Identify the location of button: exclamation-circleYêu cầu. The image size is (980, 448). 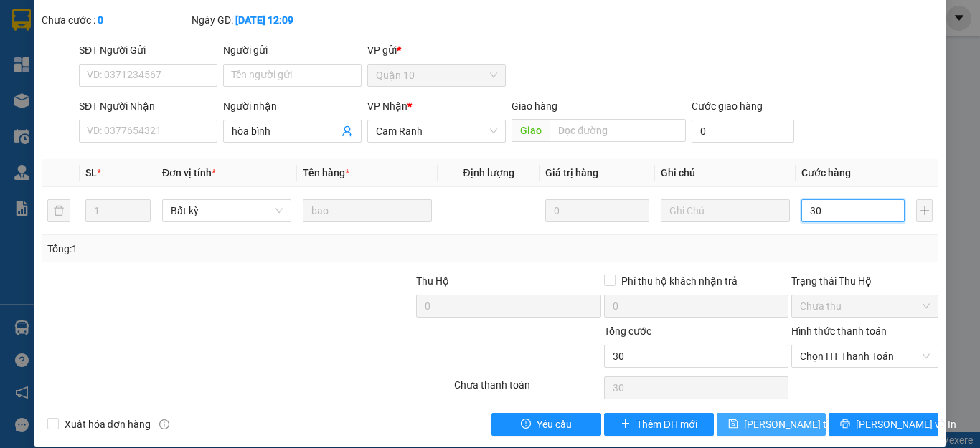
(546, 424).